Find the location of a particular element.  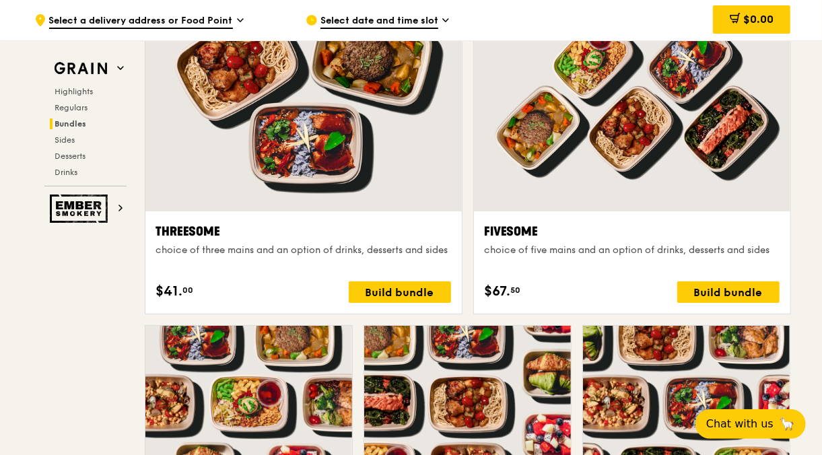

span: Regulars is located at coordinates (71, 108).